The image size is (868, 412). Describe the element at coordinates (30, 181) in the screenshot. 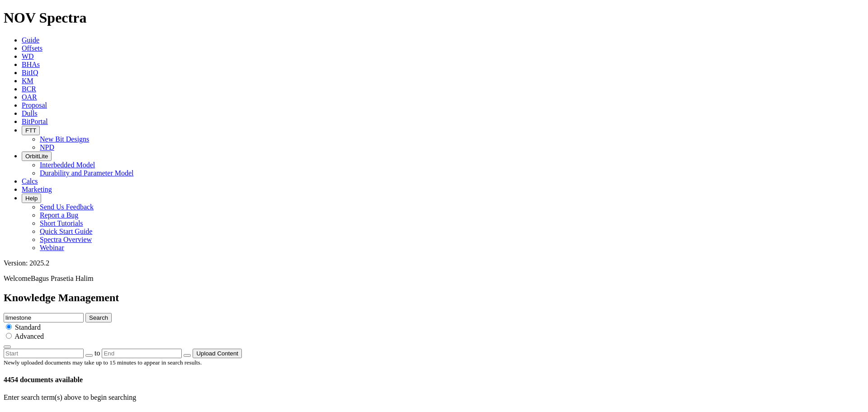

I see `a: Calcs` at that location.